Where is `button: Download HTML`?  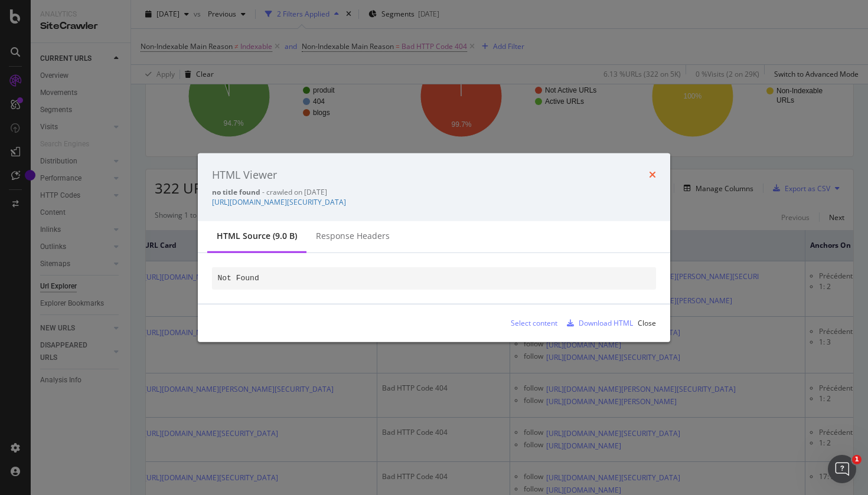
button: Download HTML is located at coordinates (597, 323).